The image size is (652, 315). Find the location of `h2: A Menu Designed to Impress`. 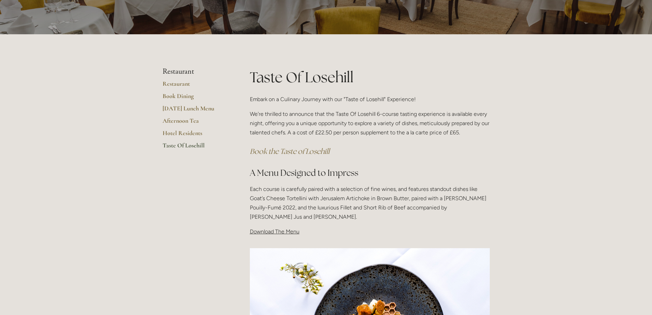

h2: A Menu Designed to Impress is located at coordinates (370, 173).